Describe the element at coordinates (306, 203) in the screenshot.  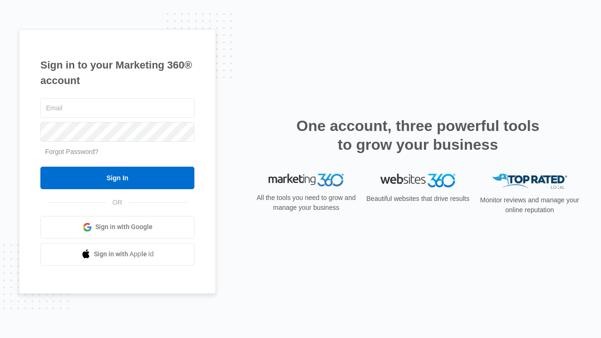
I see `p: All the tools you need to grow and manage your business` at that location.